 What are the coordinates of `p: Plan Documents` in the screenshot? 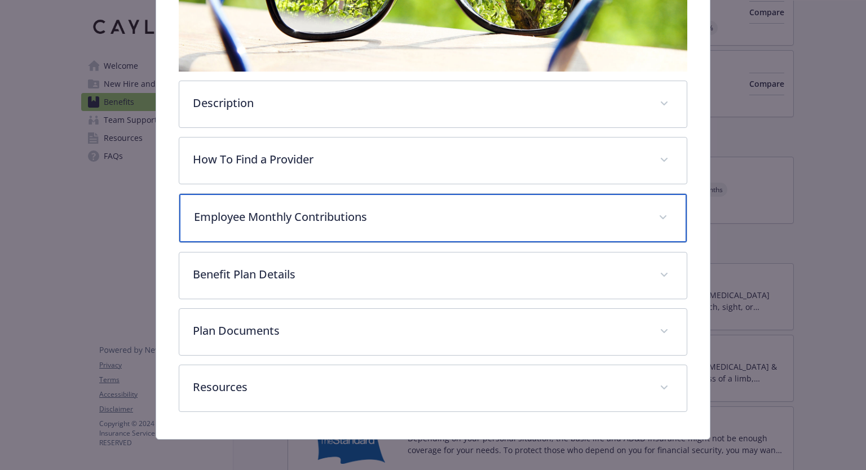 It's located at (419, 331).